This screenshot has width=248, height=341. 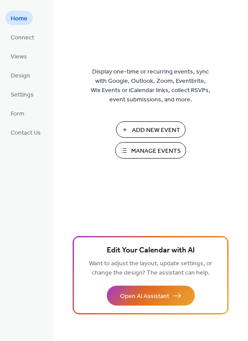 What do you see at coordinates (151, 251) in the screenshot?
I see `span: Edit Your Calendar with AI` at bounding box center [151, 251].